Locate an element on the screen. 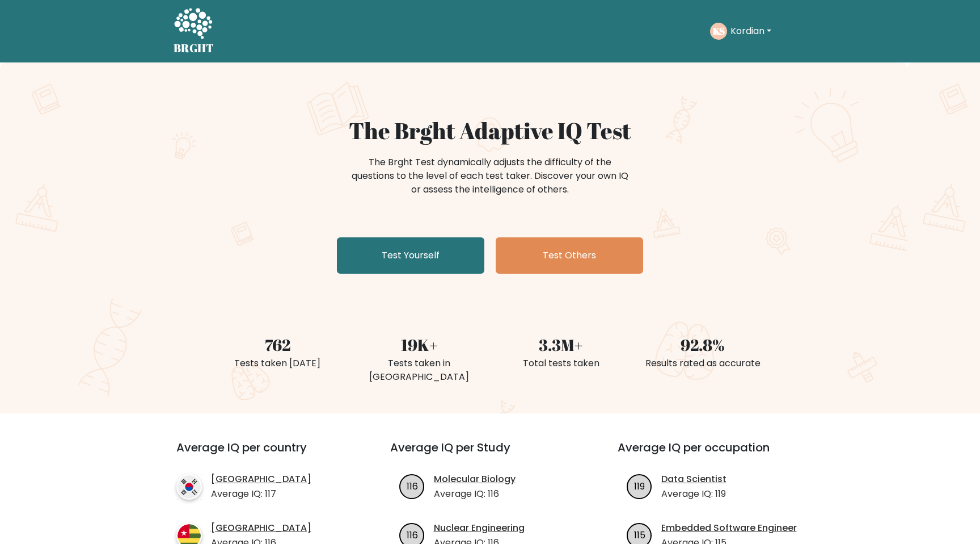 This screenshot has width=980, height=544. h3: Average IQ per Study is located at coordinates (490, 455).